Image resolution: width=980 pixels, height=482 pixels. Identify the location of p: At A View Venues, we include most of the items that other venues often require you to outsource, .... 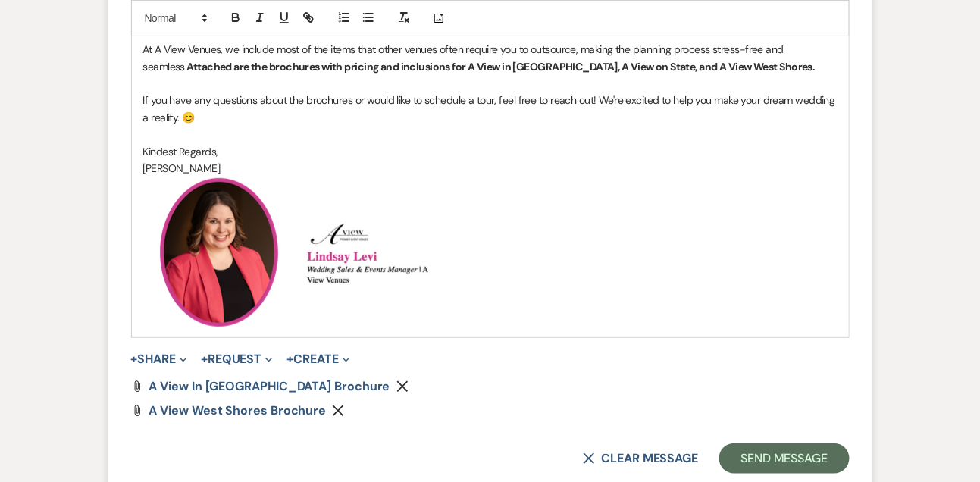
(490, 58).